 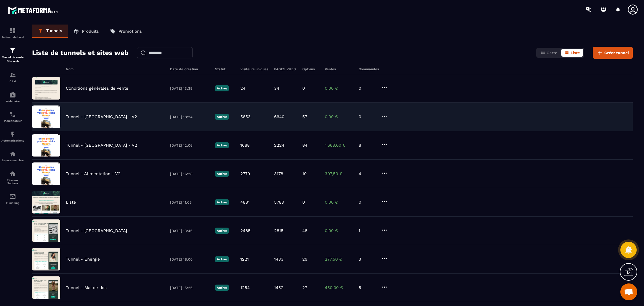 What do you see at coordinates (548, 53) in the screenshot?
I see `button: Carte` at bounding box center [548, 53].